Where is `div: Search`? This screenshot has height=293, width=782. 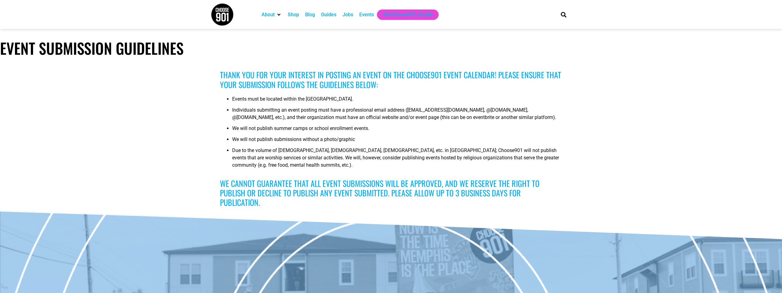 div: Search is located at coordinates (564, 14).